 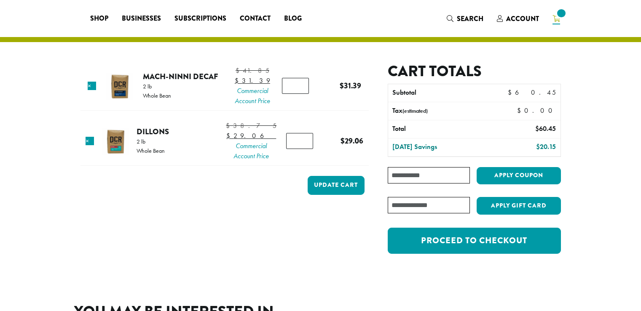 What do you see at coordinates (439, 129) in the screenshot?
I see `th: Total` at bounding box center [439, 129].